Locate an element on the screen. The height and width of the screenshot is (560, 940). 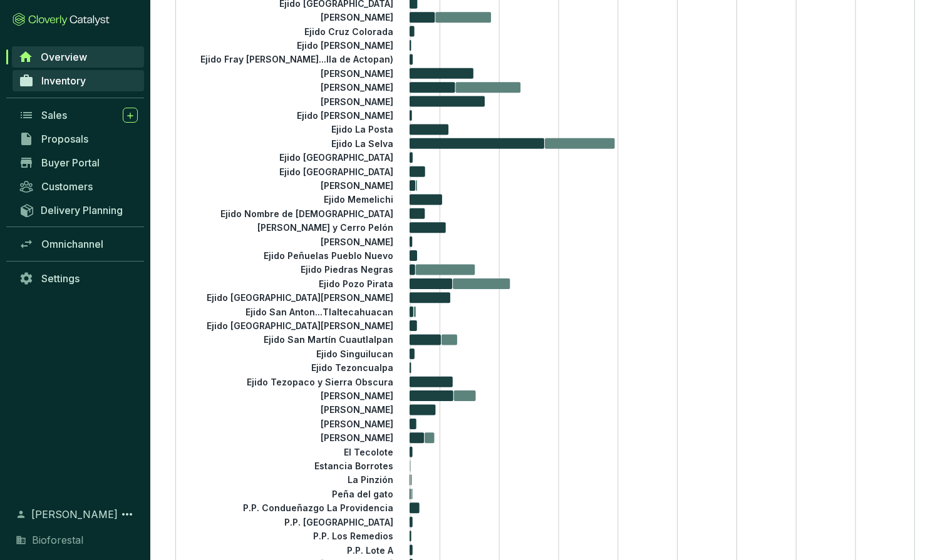
a: Settings is located at coordinates (78, 279).